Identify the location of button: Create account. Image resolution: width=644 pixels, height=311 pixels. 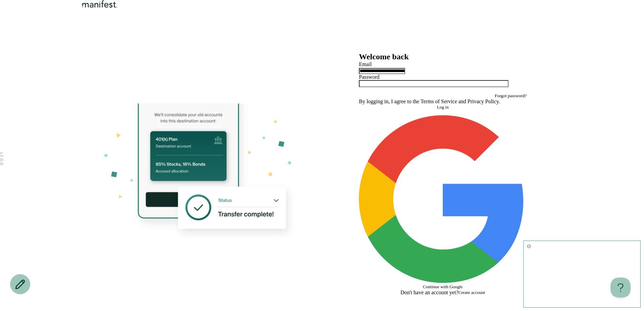
(472, 293).